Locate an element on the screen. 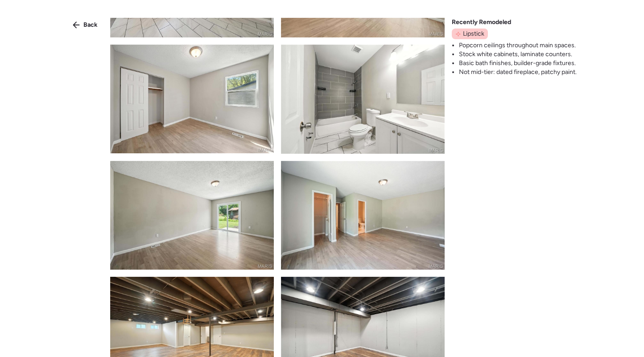 The height and width of the screenshot is (357, 644). span: Lipstick is located at coordinates (474, 34).